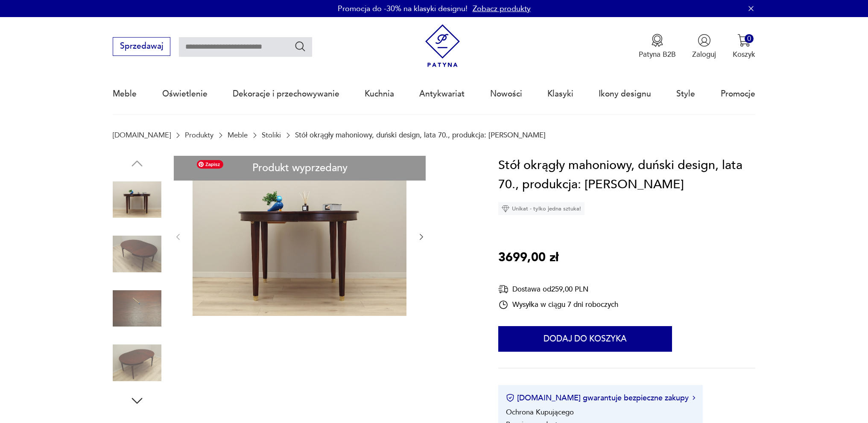  What do you see at coordinates (585, 339) in the screenshot?
I see `button: Dodaj do koszyka` at bounding box center [585, 339].